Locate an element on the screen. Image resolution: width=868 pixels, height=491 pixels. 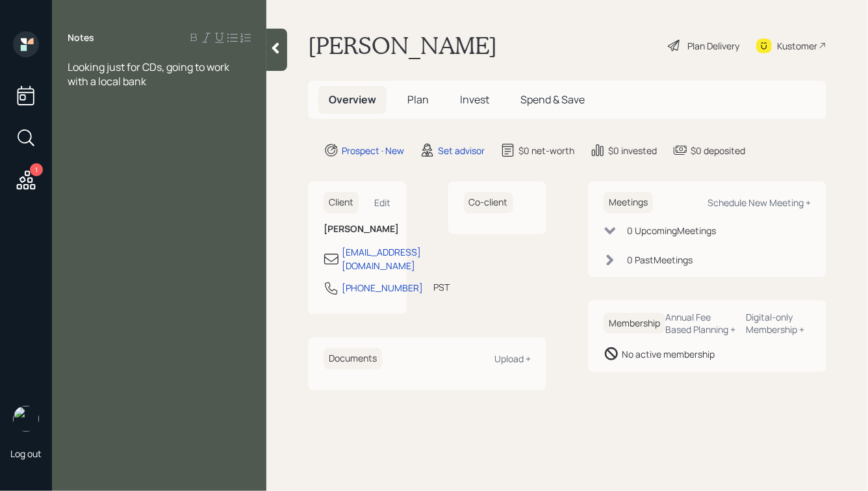
div: Prospect · New is located at coordinates (373, 150).